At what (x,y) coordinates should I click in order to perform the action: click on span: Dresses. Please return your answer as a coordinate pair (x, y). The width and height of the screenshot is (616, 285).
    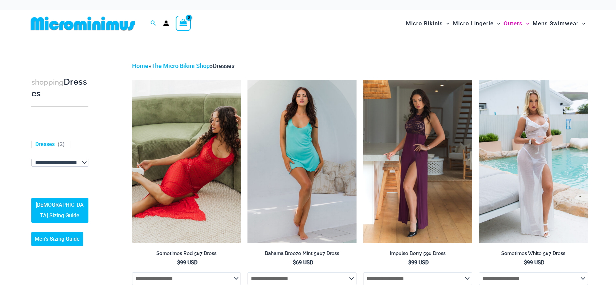
    Looking at the image, I should click on (223, 66).